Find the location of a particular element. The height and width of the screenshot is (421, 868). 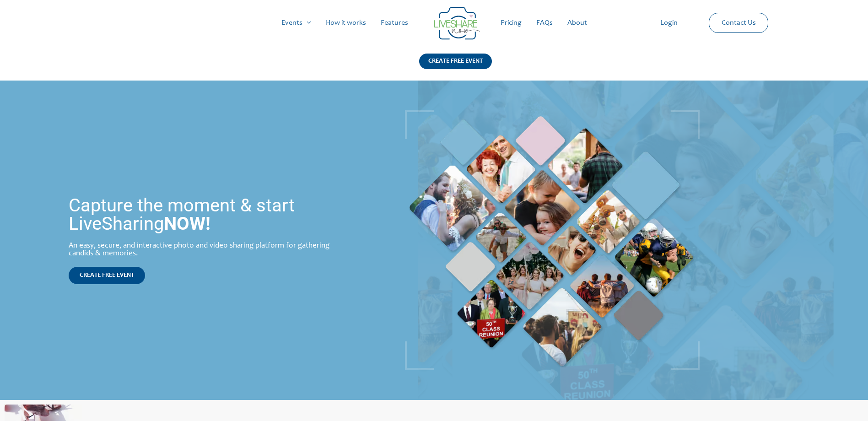

a: Pricing is located at coordinates (511, 23).